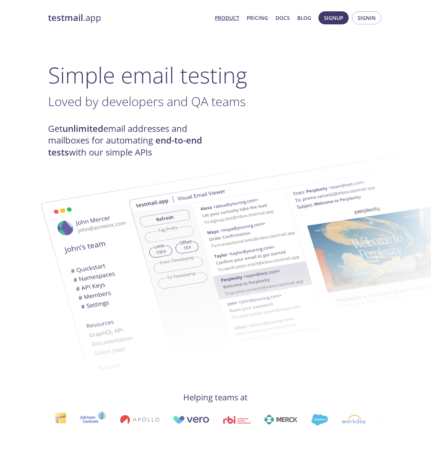  Describe the element at coordinates (227, 18) in the screenshot. I see `a: Product` at that location.